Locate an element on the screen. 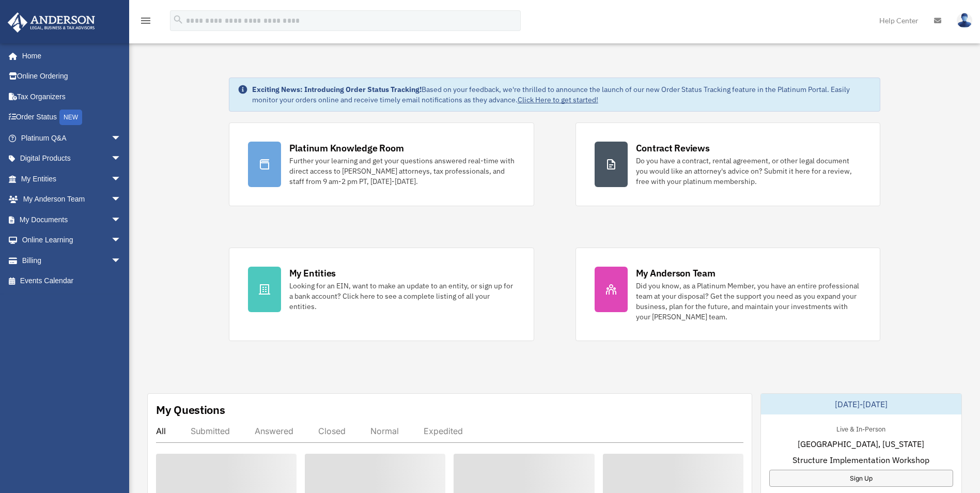 This screenshot has height=493, width=980. div: Platinum Knowledge Room is located at coordinates (347, 148).